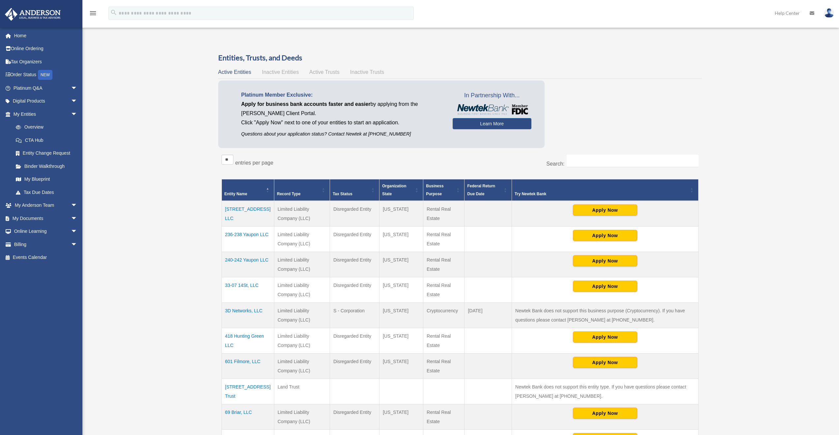  I want to click on label: Search:, so click(555, 164).